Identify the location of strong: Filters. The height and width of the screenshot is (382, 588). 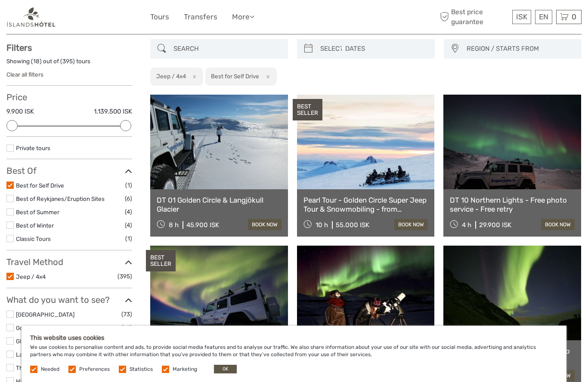
(19, 48).